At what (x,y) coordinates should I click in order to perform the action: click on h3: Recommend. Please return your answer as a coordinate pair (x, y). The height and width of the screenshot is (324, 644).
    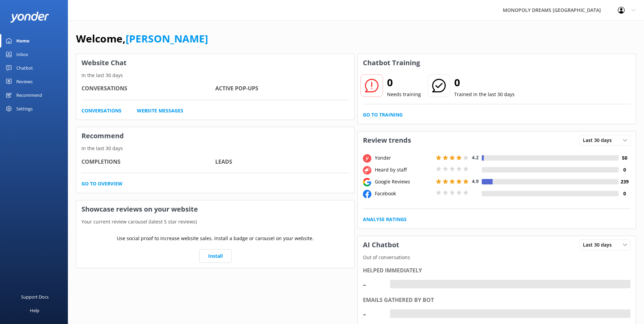
    Looking at the image, I should click on (215, 136).